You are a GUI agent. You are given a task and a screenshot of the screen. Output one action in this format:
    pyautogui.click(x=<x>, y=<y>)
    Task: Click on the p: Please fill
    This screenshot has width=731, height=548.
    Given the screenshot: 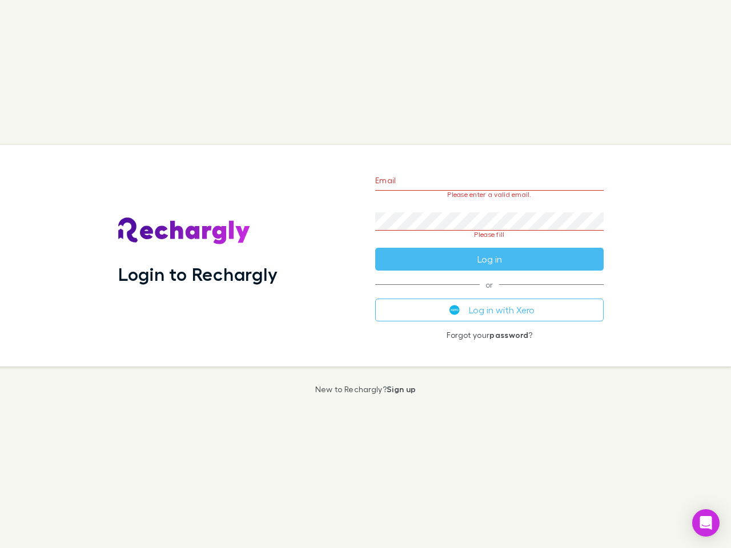 What is the action you would take?
    pyautogui.click(x=489, y=235)
    